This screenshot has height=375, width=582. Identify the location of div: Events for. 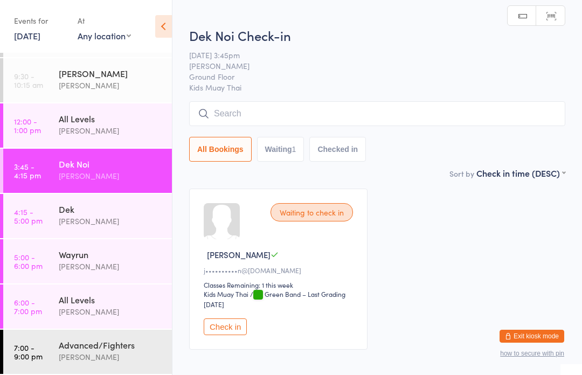
(40, 20).